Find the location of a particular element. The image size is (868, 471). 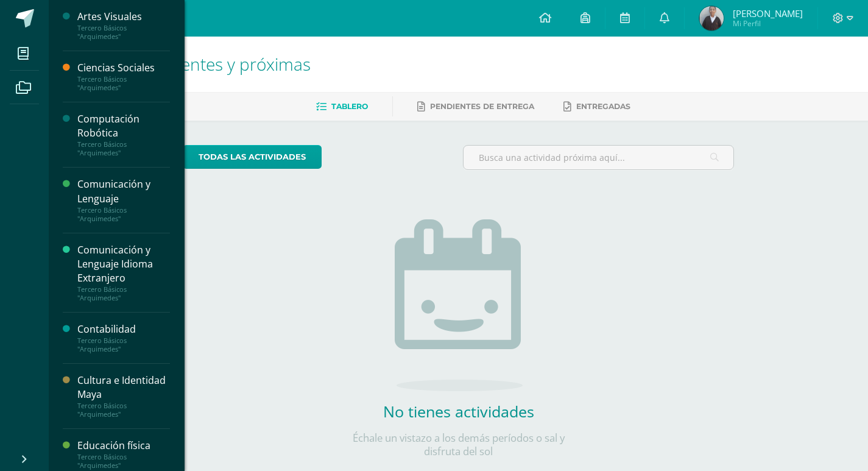

span: Actividades recientes y próximas is located at coordinates (187, 64).